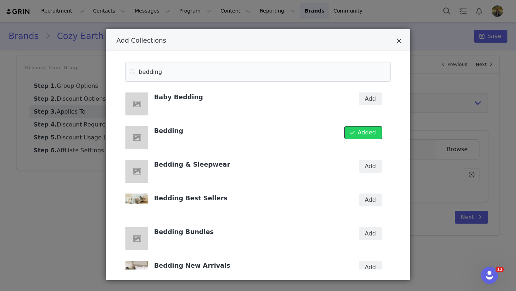 The width and height of the screenshot is (516, 291). I want to click on img: Bedding New Arrivals, so click(137, 268).